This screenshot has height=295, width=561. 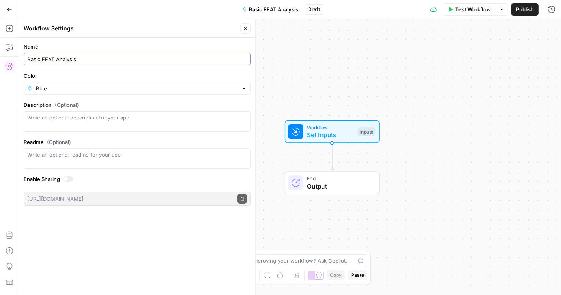 What do you see at coordinates (315, 9) in the screenshot?
I see `span: Draft` at bounding box center [315, 9].